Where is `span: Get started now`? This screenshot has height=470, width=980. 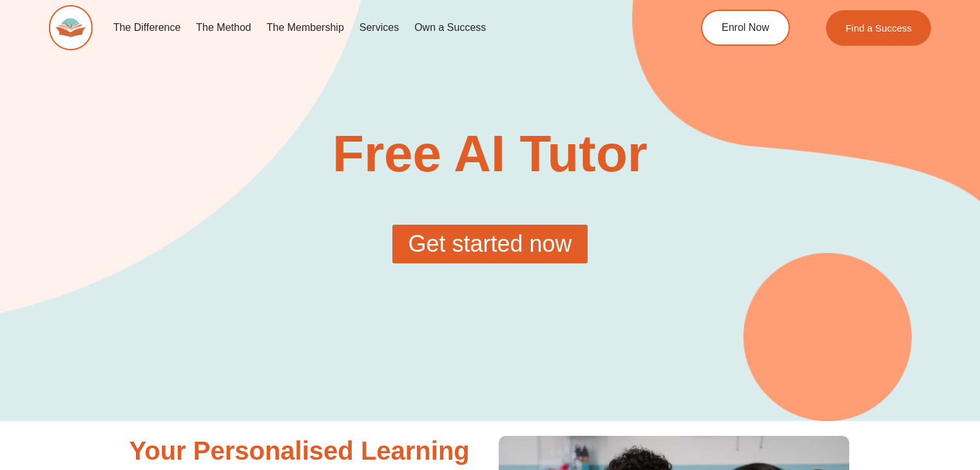 span: Get started now is located at coordinates (490, 244).